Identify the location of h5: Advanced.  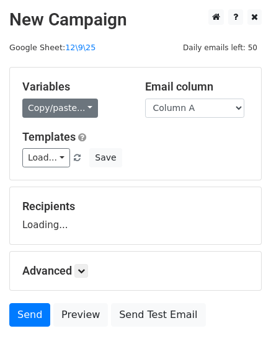
(135, 271).